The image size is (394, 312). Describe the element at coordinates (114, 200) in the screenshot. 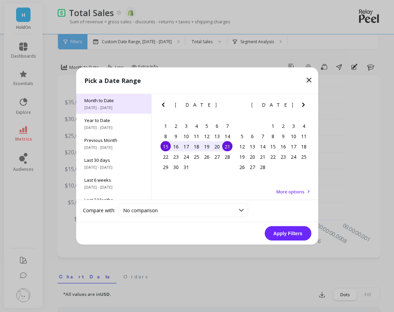

I see `span: Last 3 Months` at that location.